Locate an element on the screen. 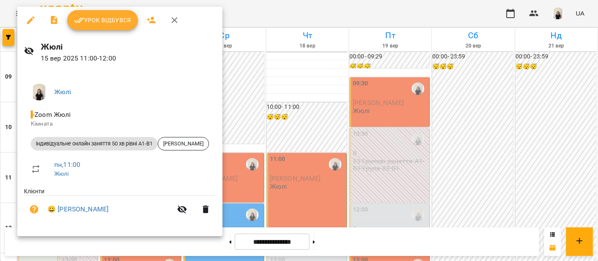 The height and width of the screenshot is (261, 598). span: Індивідуальне онлайн заняття 50 хв рівні А1-В1 is located at coordinates (94, 144).